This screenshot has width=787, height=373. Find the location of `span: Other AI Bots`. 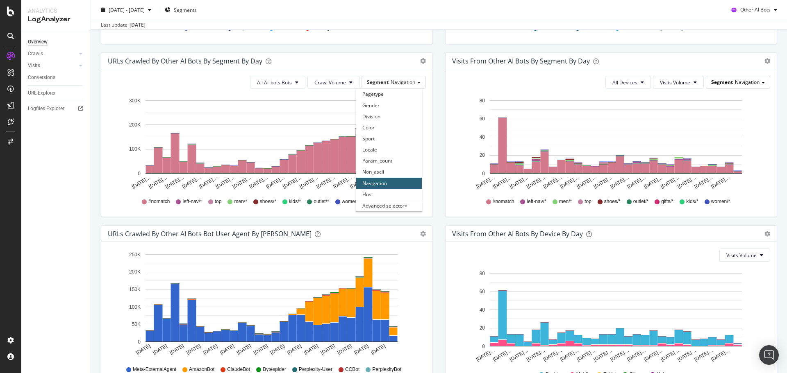

span: Other AI Bots is located at coordinates (755, 9).